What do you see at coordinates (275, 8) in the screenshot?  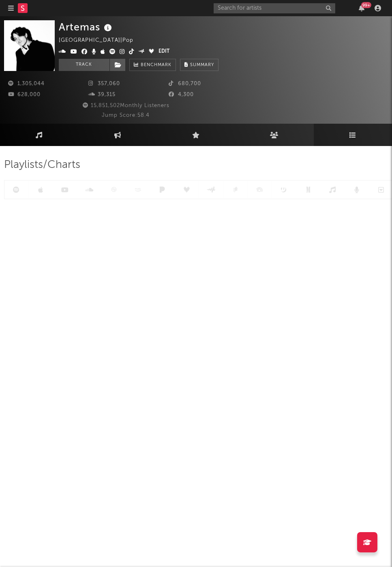 I see `input: Search for artists` at bounding box center [275, 8].